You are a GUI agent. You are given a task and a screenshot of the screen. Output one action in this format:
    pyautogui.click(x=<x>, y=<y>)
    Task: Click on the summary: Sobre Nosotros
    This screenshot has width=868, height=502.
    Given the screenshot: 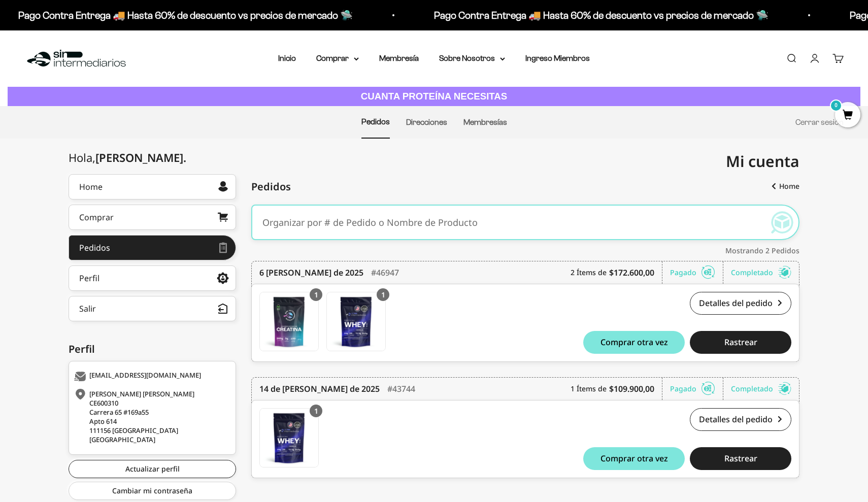 What is the action you would take?
    pyautogui.click(x=472, y=58)
    